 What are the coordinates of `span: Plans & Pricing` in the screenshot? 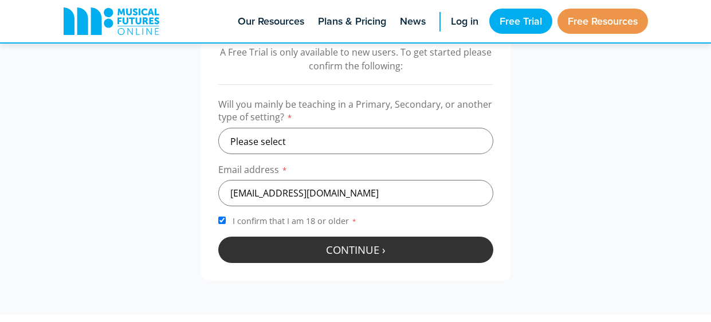 It's located at (352, 21).